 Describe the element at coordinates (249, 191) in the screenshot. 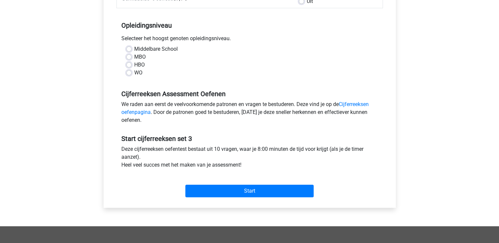

I see `input: Start` at that location.